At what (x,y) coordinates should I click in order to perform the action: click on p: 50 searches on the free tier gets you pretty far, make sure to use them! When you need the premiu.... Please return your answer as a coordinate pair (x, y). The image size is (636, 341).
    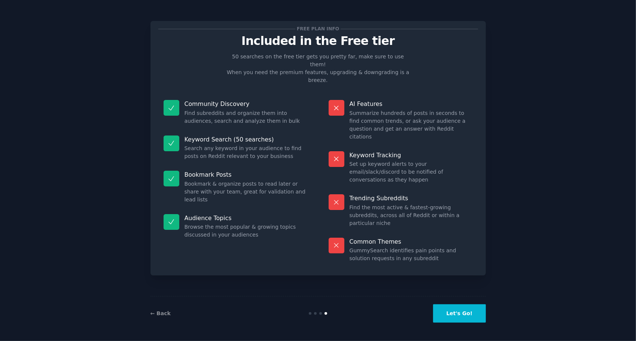
    Looking at the image, I should click on (318, 68).